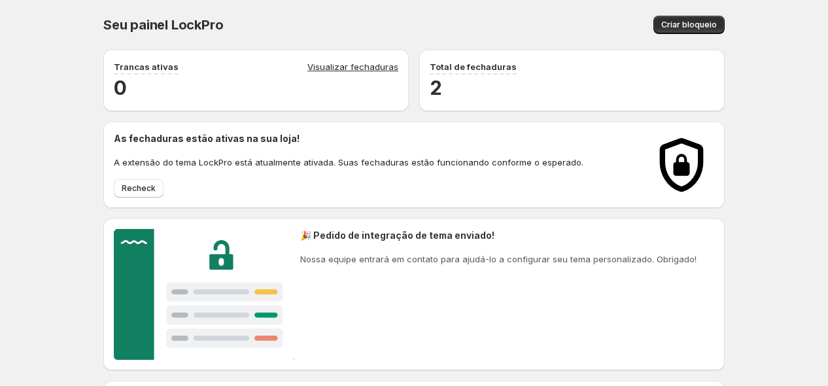  Describe the element at coordinates (571, 88) in the screenshot. I see `h2: 2` at that location.